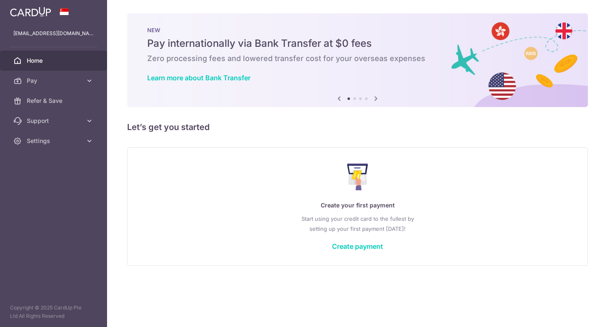 The height and width of the screenshot is (327, 608). Describe the element at coordinates (358, 30) in the screenshot. I see `p: NEW` at that location.